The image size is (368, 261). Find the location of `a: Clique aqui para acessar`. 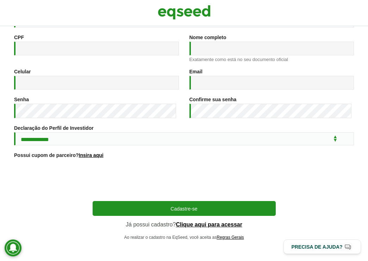

a: Clique aqui para acessar is located at coordinates (209, 225).